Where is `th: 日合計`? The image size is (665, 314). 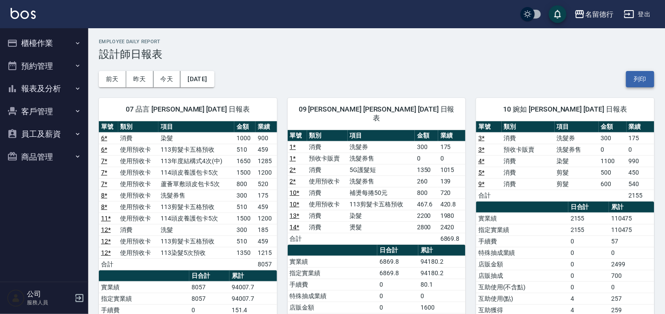 th: 日合計 is located at coordinates (209, 276).